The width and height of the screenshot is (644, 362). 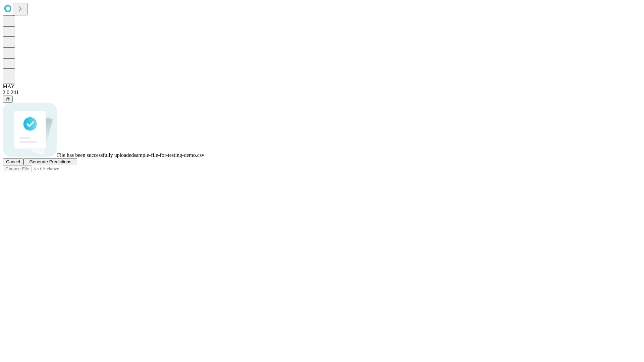 I want to click on button: Cancel, so click(x=13, y=162).